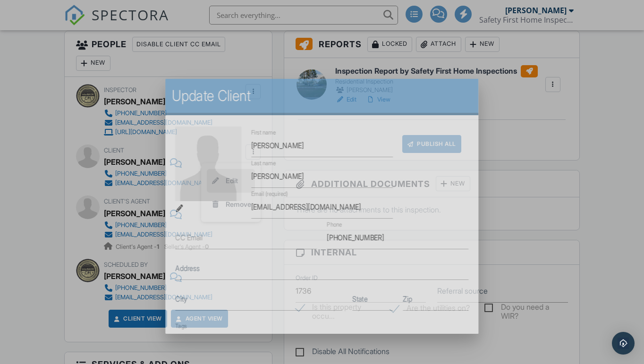 The image size is (644, 364). Describe the element at coordinates (189, 237) in the screenshot. I see `label: CC Email` at that location.